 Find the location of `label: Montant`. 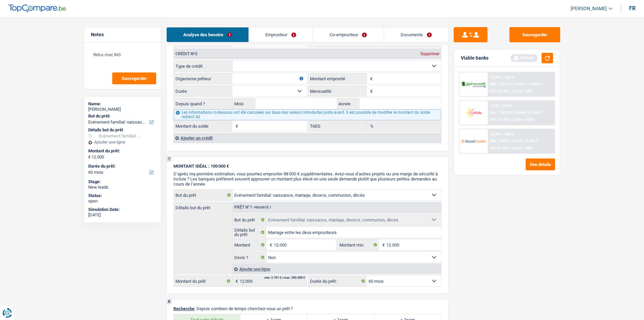

label: Montant is located at coordinates (249, 245).